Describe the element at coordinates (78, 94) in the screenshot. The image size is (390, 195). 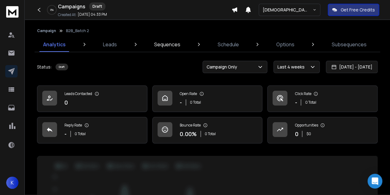
I see `p: Leads Contacted` at that location.